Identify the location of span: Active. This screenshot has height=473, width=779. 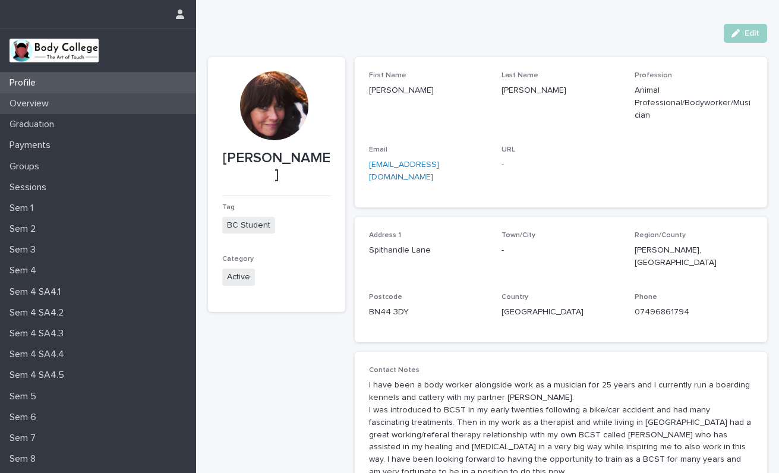
(238, 277).